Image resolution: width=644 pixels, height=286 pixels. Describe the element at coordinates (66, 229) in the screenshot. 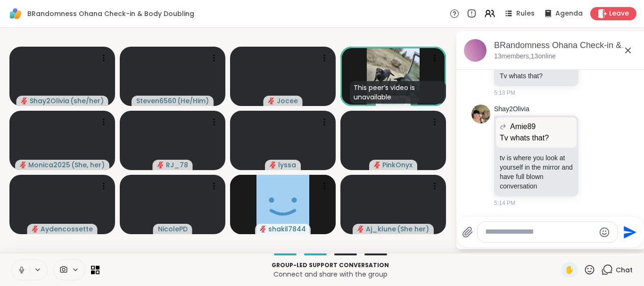

I see `span: Aydencossette` at that location.